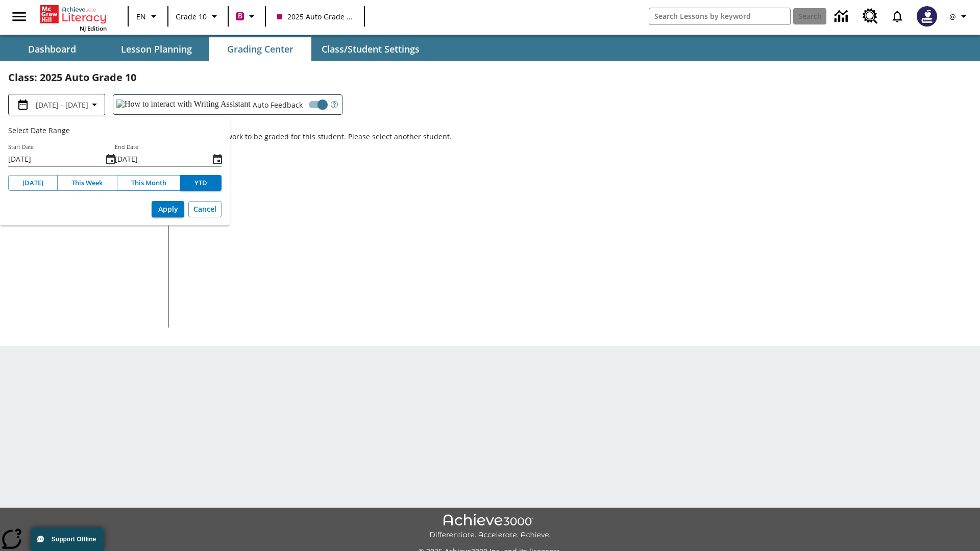  Describe the element at coordinates (141, 16) in the screenshot. I see `span: EN` at that location.